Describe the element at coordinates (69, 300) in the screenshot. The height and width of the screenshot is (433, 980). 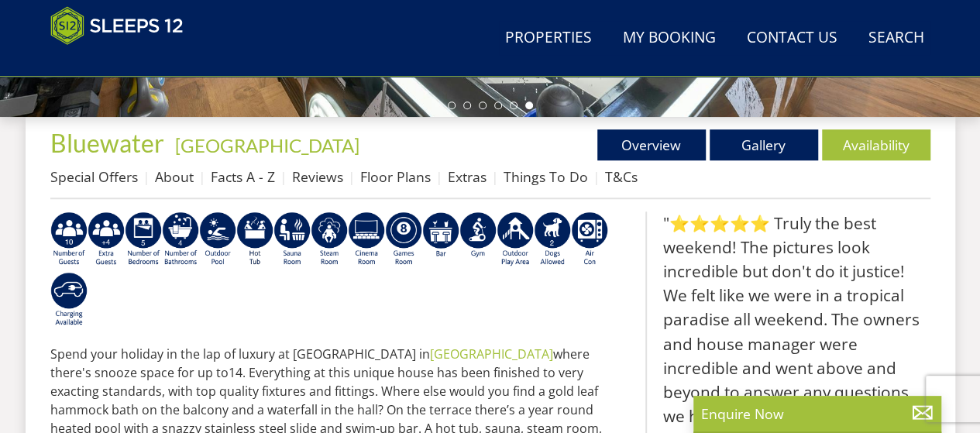
I see `img: AD_4nXcnT2OPG21WxYUhsl9q61n1KejP7Pk9ESVM9x9VetD-X_UXXoxAKaMRZGYNcSGiAsmGyKm0QlThER1osyFXNLmuYOVBV...` at that location.